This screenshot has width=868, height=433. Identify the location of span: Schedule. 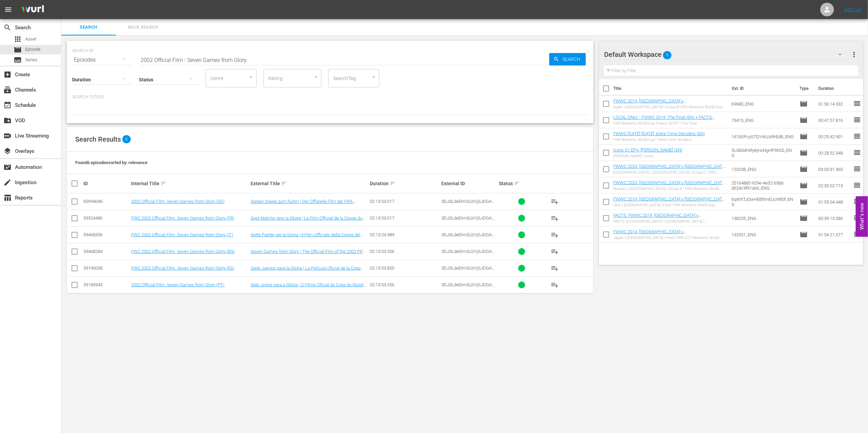
(7, 105).